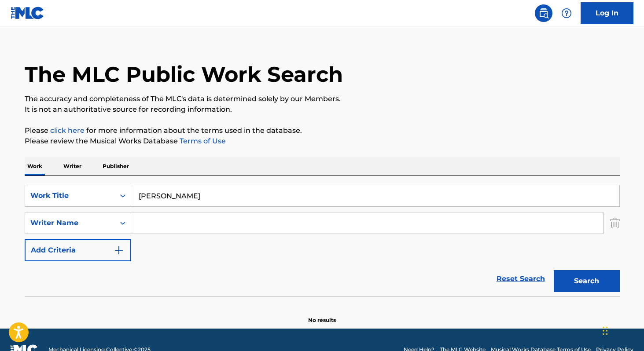 The height and width of the screenshot is (351, 644). What do you see at coordinates (72, 166) in the screenshot?
I see `p: Writer` at bounding box center [72, 166].